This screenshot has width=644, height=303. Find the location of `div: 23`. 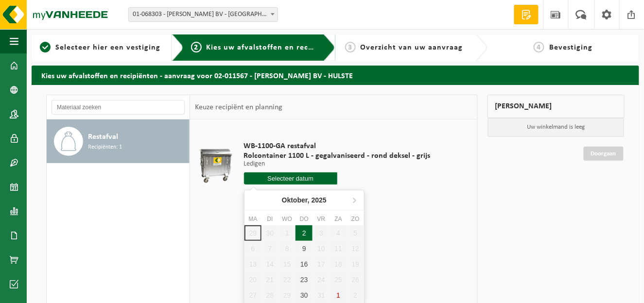

div: 23 is located at coordinates (304, 279).